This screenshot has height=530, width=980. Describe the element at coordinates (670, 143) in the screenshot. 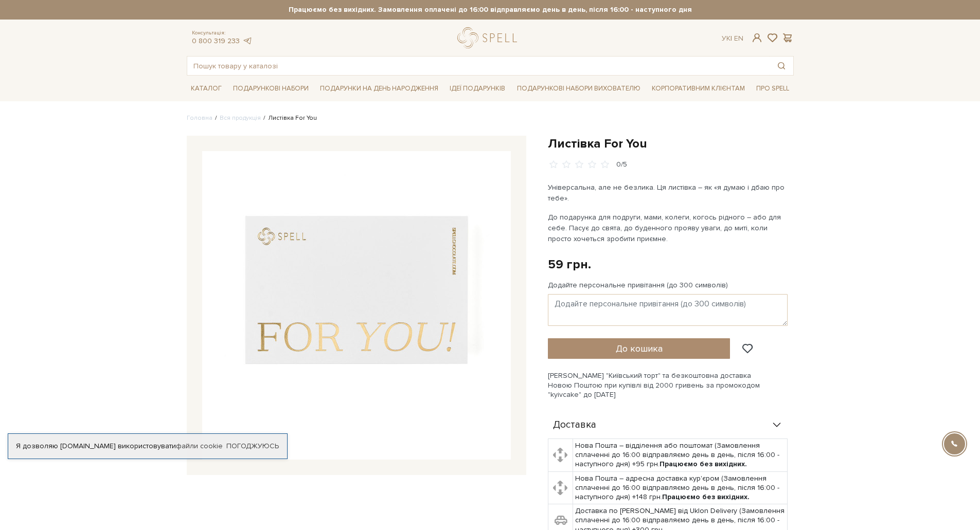

I see `h1: Листівка For You` at that location.